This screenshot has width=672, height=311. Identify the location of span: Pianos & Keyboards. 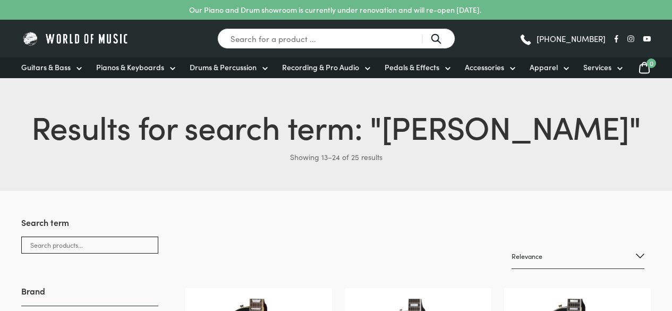
(130, 67).